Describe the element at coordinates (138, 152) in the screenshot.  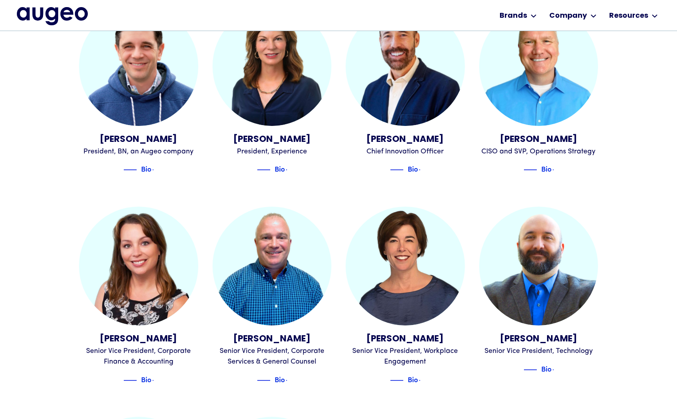
I see `div: President, BN, an Augeo company` at that location.